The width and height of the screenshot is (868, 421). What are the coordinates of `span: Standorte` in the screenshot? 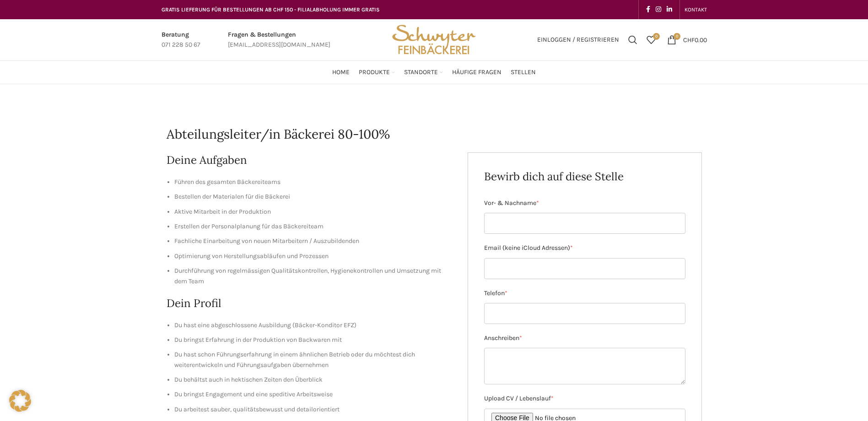 It's located at (421, 72).